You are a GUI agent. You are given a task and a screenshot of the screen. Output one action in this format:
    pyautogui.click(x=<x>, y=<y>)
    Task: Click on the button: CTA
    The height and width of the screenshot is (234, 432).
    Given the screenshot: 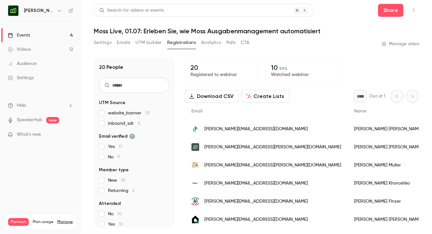 What is the action you would take?
    pyautogui.click(x=245, y=43)
    